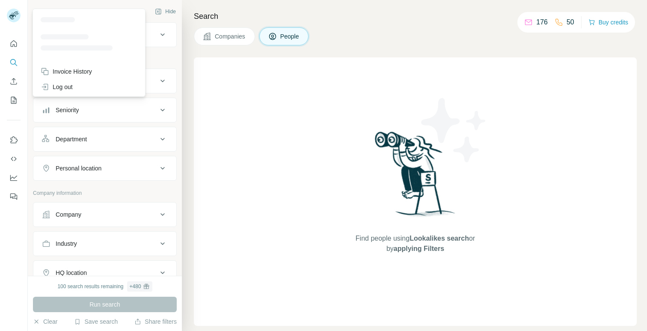 Image resolution: width=647 pixels, height=331 pixels. Describe the element at coordinates (69, 215) in the screenshot. I see `div: Company` at that location.